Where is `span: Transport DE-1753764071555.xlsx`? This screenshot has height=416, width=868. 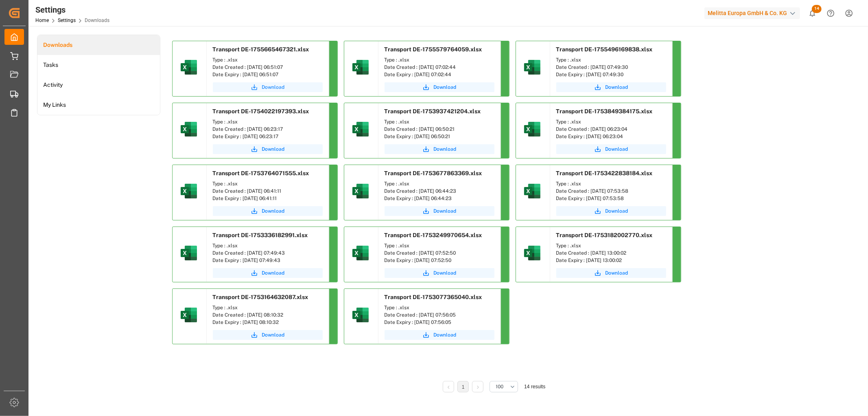 span: Transport DE-1753764071555.xlsx is located at coordinates (261, 173).